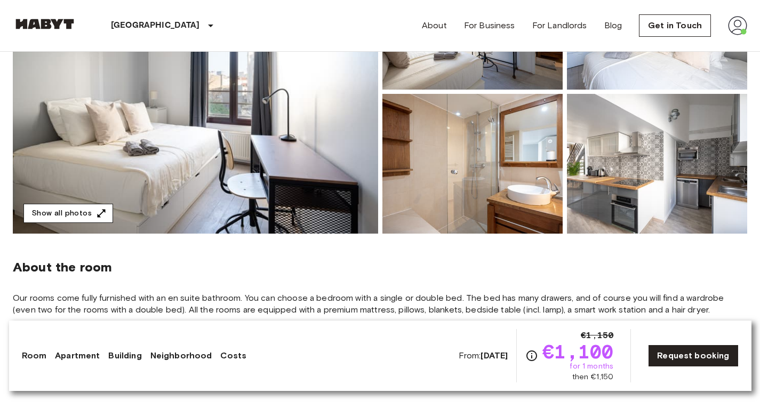  Describe the element at coordinates (490, 26) in the screenshot. I see `a: For Business` at that location.